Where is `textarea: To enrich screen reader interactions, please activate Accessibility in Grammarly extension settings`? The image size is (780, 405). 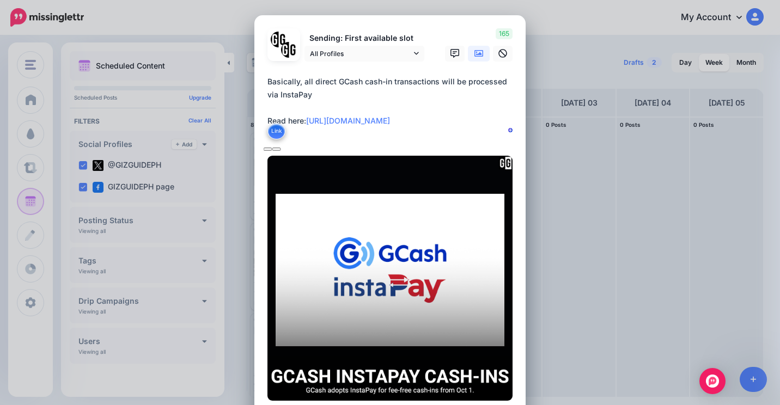 textarea: To enrich screen reader interactions, please activate Accessibility in Grammarly extension settings is located at coordinates (393, 108).